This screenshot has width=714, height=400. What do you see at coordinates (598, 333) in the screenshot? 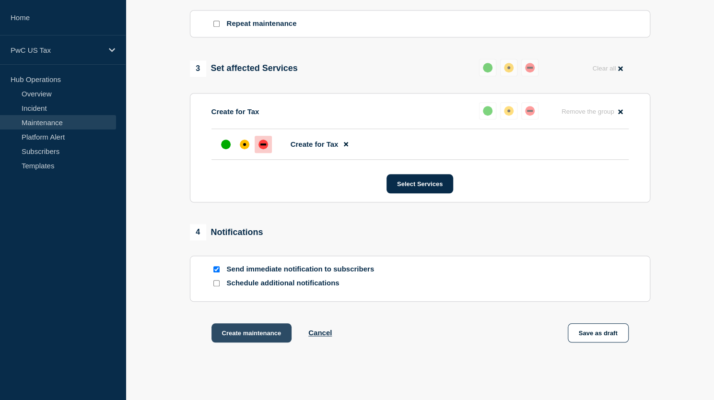
I see `button: Save as draft` at bounding box center [598, 333].